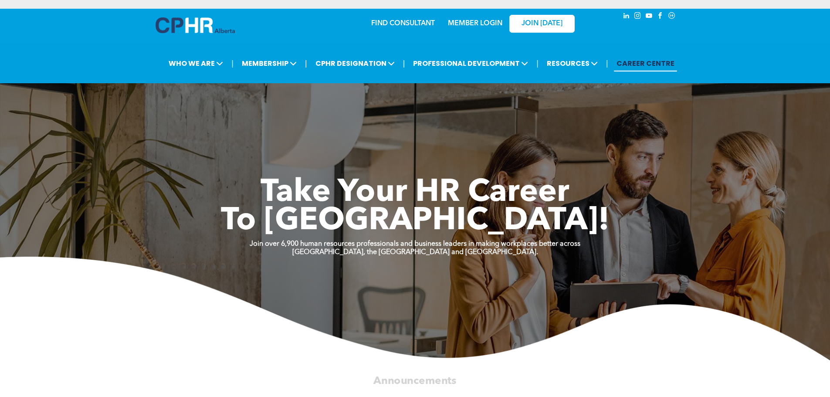 The width and height of the screenshot is (830, 397). Describe the element at coordinates (415, 244) in the screenshot. I see `strong: Join over 6,900 human resources professionals and business leaders in making workplaces better ac...` at that location.